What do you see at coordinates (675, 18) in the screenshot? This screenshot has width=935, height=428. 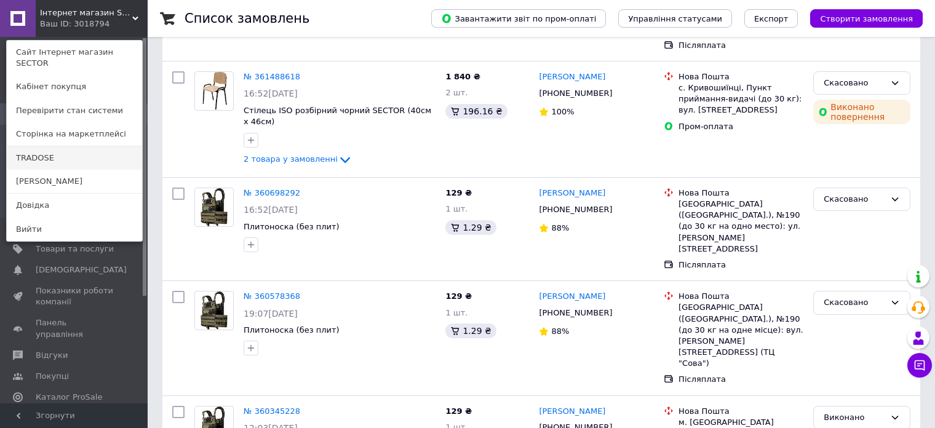 I see `button: Управління статусами` at bounding box center [675, 18].